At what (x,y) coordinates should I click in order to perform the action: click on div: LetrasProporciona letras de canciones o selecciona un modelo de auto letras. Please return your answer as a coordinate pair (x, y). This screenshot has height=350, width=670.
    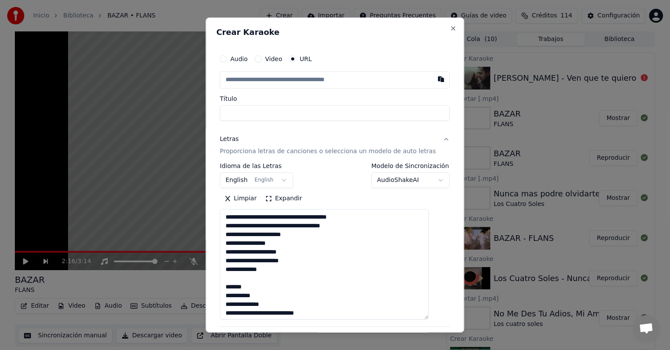
    Looking at the image, I should click on (335, 244).